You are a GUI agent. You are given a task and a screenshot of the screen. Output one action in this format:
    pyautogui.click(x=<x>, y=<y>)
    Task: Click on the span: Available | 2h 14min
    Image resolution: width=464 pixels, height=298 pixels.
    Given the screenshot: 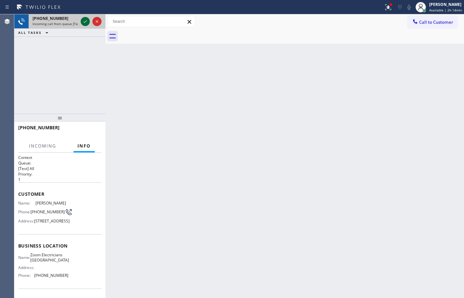 What is the action you would take?
    pyautogui.click(x=445, y=10)
    